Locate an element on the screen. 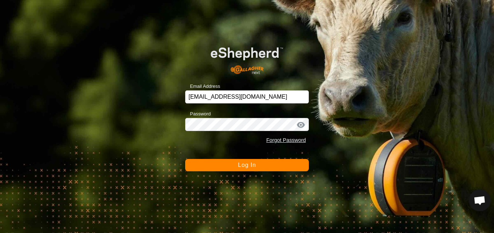  a: Forgot Password is located at coordinates (286, 140).